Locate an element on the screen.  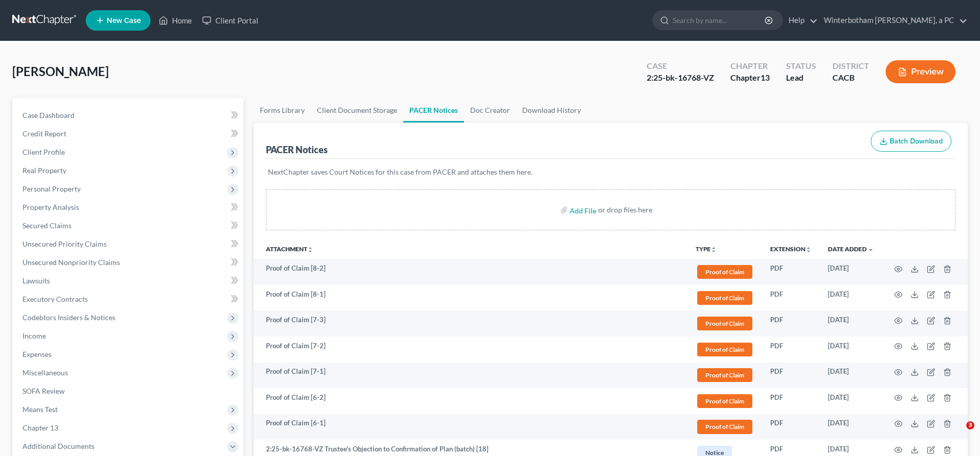
a: SOFA Review is located at coordinates (129, 391).